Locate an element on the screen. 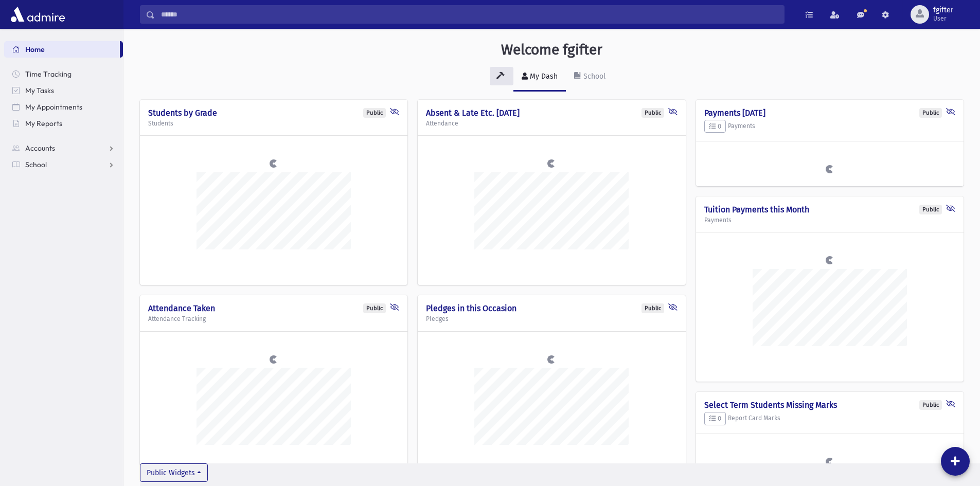 The width and height of the screenshot is (980, 486). a: My Reports is located at coordinates (63, 123).